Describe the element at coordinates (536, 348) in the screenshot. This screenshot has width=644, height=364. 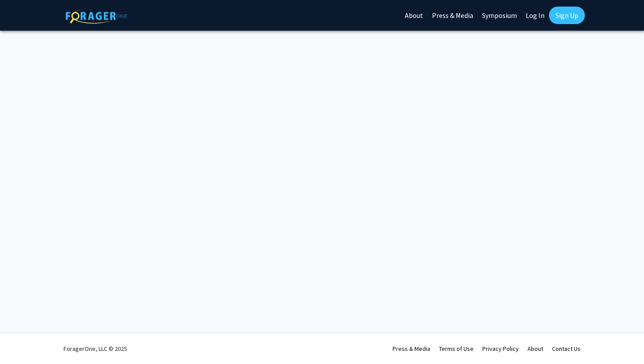
I see `a: About` at that location.